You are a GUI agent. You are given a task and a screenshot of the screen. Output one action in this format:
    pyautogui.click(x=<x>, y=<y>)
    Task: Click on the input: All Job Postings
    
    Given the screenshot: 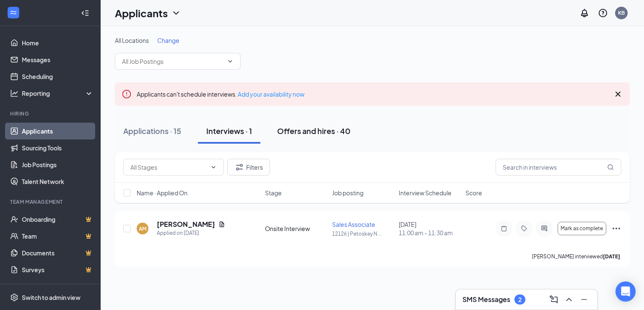 What is the action you would take?
    pyautogui.click(x=173, y=61)
    